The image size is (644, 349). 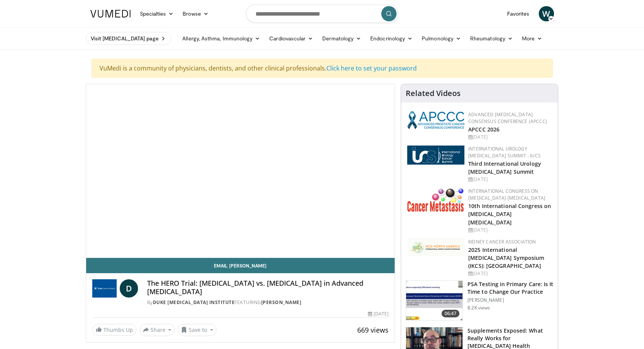 What do you see at coordinates (518, 14) in the screenshot?
I see `a: Favorites` at bounding box center [518, 14].